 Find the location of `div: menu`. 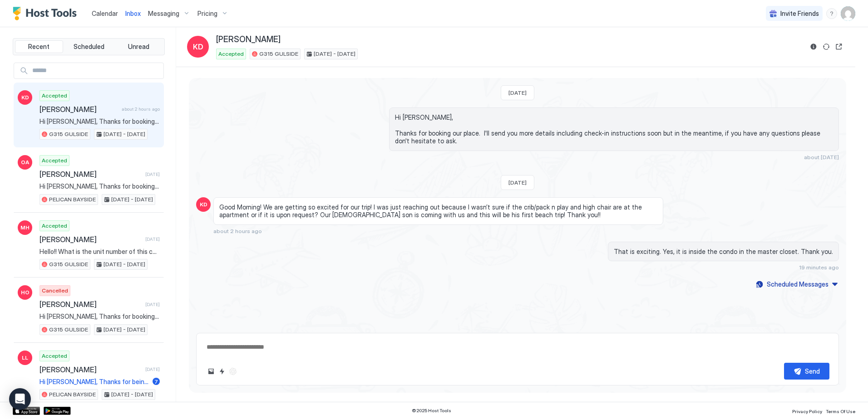

div: menu is located at coordinates (832, 14).